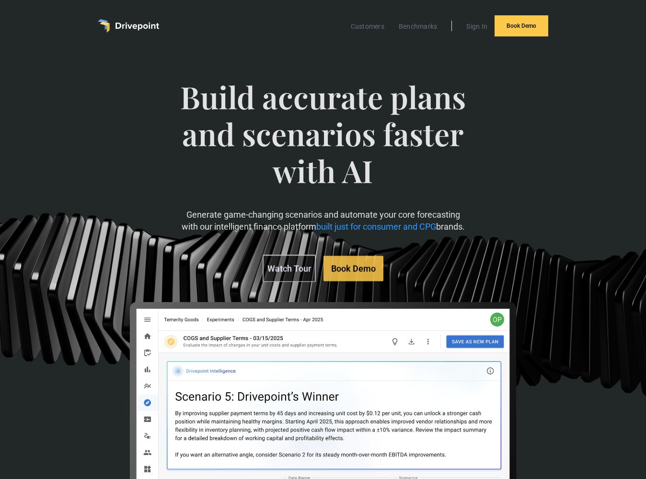  Describe the element at coordinates (289, 268) in the screenshot. I see `a: Watch Tour` at that location.